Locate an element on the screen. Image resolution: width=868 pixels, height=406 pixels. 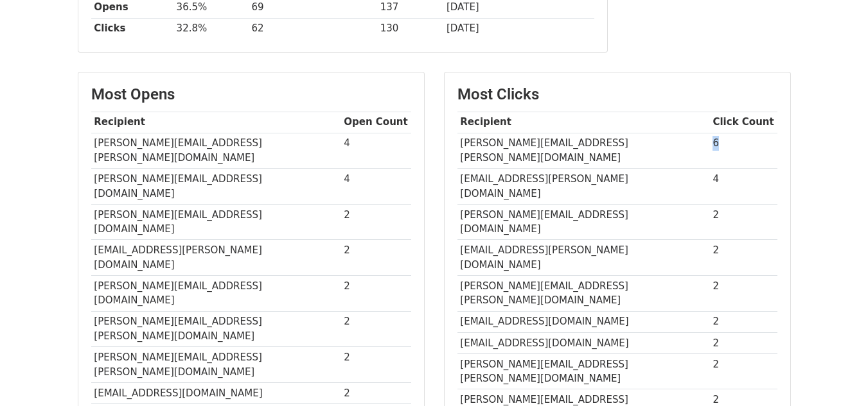
td: 130 is located at coordinates (410, 28).